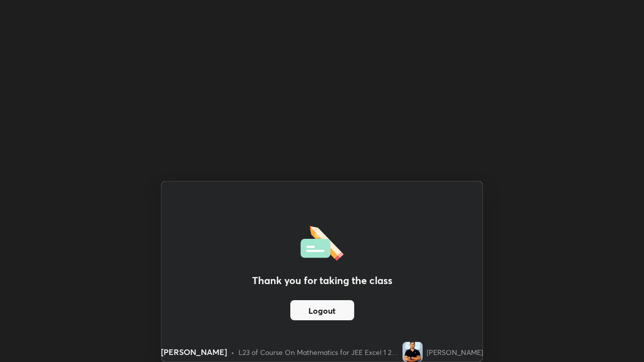 This screenshot has height=362, width=644. Describe the element at coordinates (412, 352) in the screenshot. I see `img: 1e38c583a5a84d2d90cd8c4fa013e499.jpg` at that location.